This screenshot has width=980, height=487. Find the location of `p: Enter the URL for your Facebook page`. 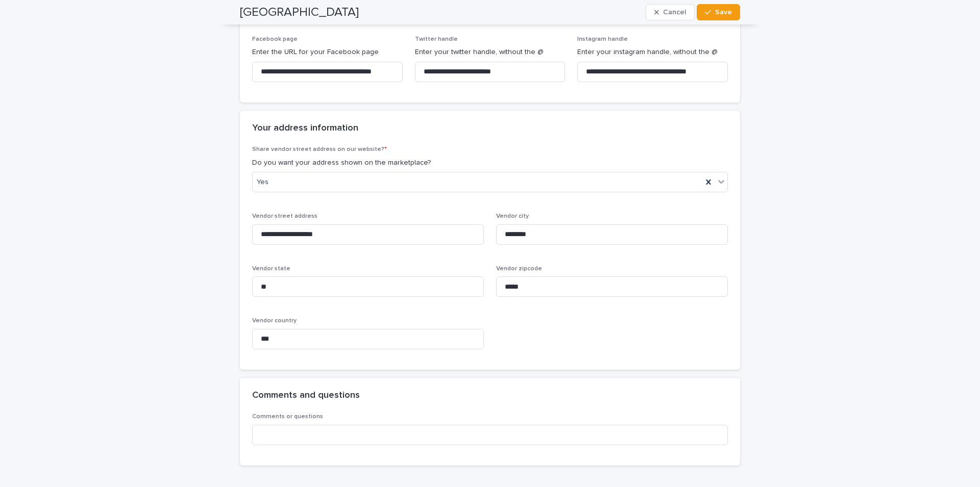

p: Enter the URL for your Facebook page is located at coordinates (328, 52).